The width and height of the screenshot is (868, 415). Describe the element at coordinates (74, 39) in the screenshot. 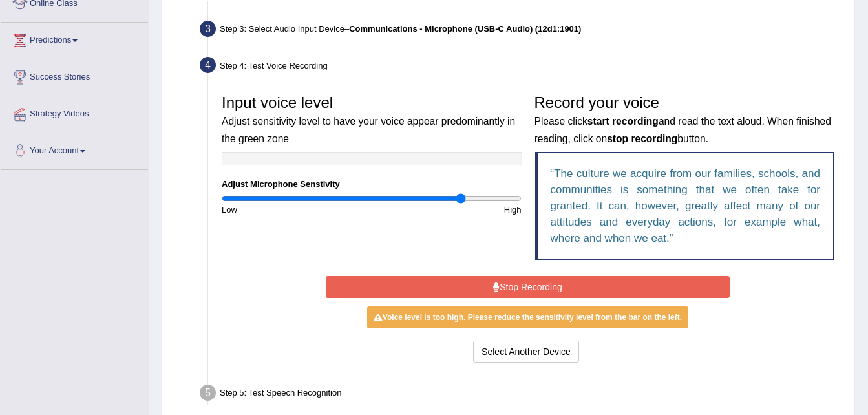

I see `a: Predictions` at that location.